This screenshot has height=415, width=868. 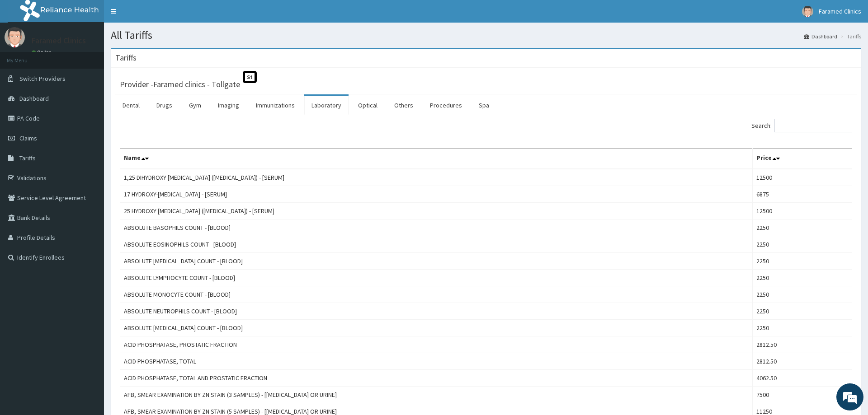 What do you see at coordinates (326, 105) in the screenshot?
I see `a: Laboratory` at bounding box center [326, 105].